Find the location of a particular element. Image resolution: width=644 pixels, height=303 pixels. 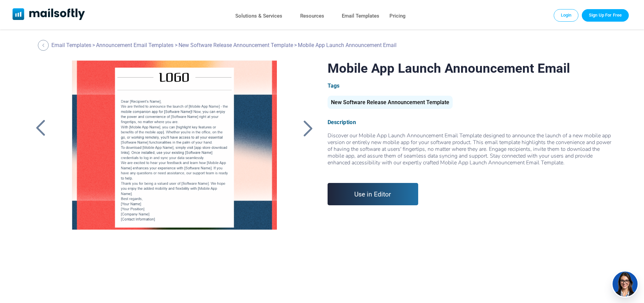

a: Use in Editor is located at coordinates (373, 194).